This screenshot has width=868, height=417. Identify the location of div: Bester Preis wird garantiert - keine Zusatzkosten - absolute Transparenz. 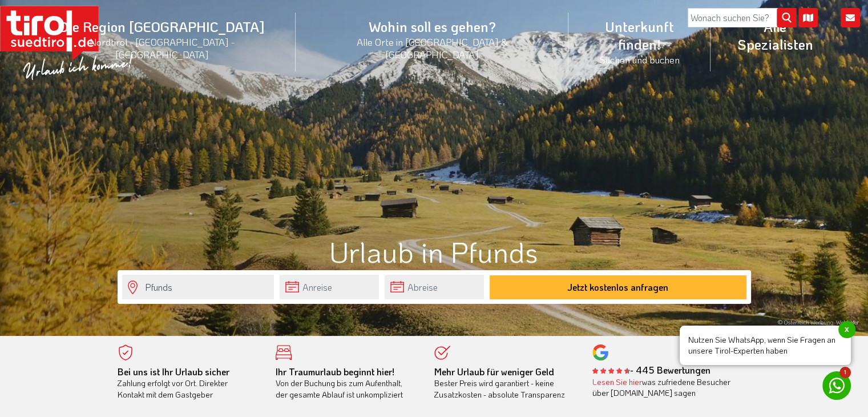
(505, 383).